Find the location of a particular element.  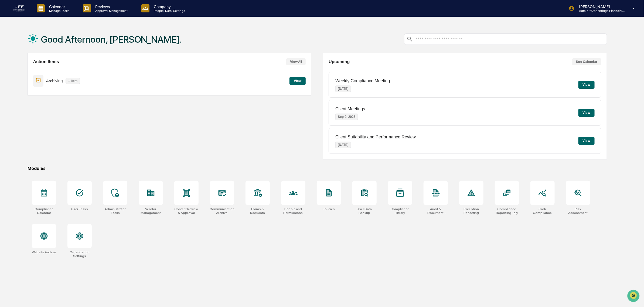

button: See Calendar is located at coordinates (587, 62).